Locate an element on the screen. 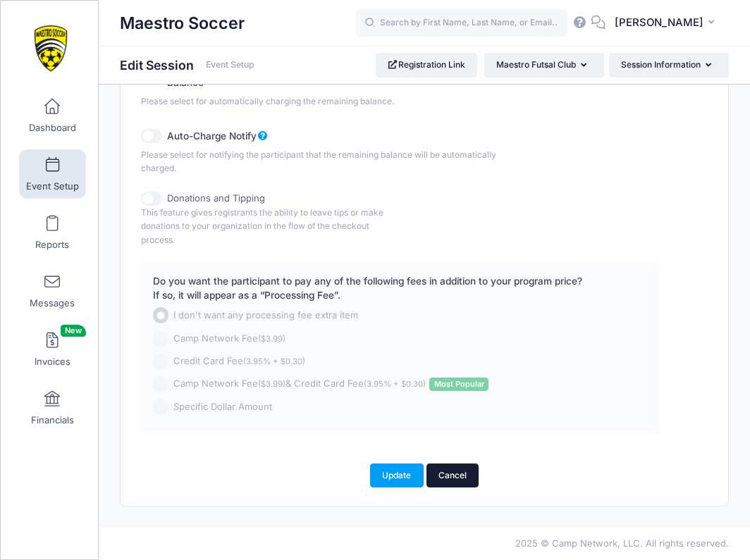 The height and width of the screenshot is (560, 750). a: Maestro Soccer is located at coordinates (50, 48).